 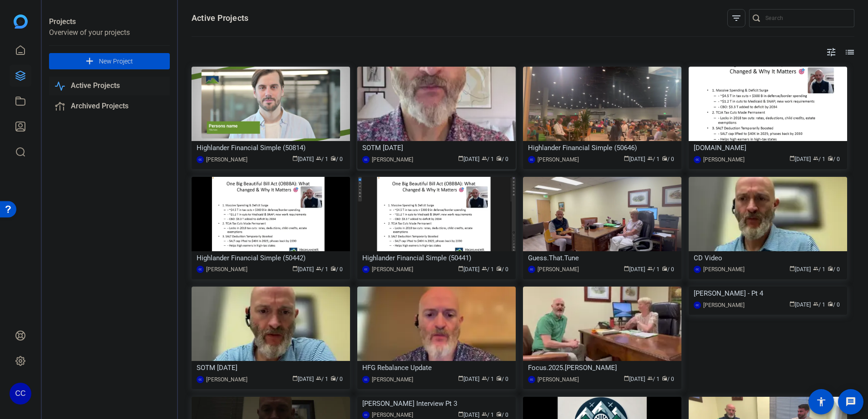 I want to click on button: New Project, so click(x=109, y=61).